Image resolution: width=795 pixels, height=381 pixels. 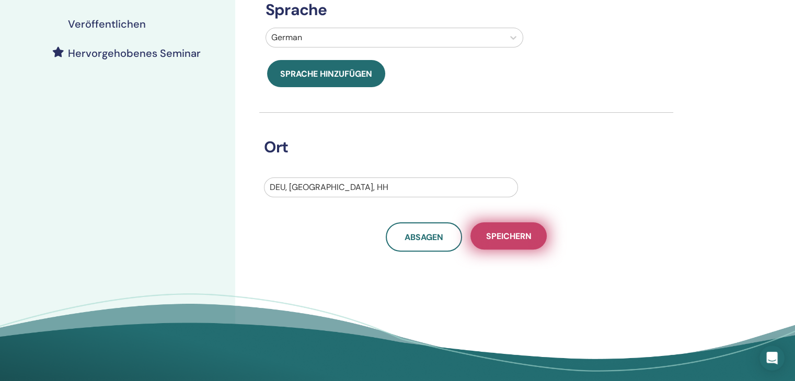 I want to click on a: Absagen, so click(x=424, y=237).